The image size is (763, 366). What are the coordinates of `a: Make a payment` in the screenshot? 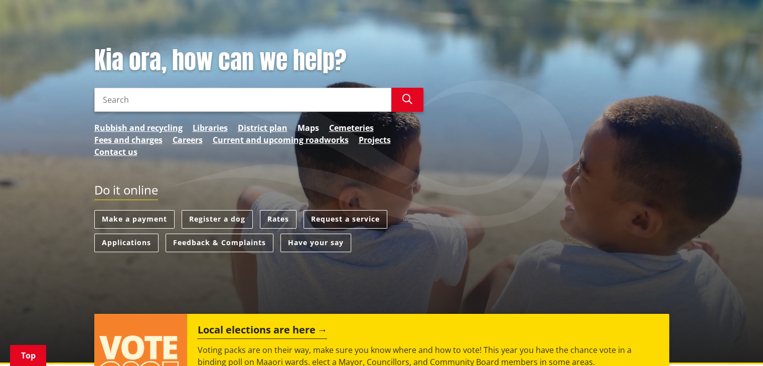 It's located at (134, 219).